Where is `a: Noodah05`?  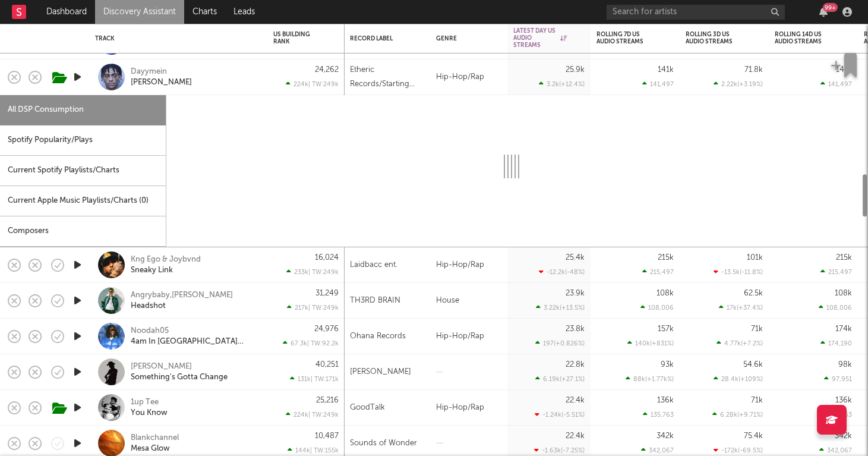 a: Noodah05 is located at coordinates (150, 331).